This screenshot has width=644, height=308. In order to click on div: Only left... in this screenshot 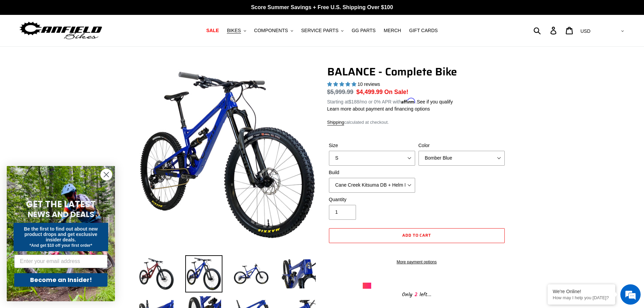, I will do `click(417, 294)`.